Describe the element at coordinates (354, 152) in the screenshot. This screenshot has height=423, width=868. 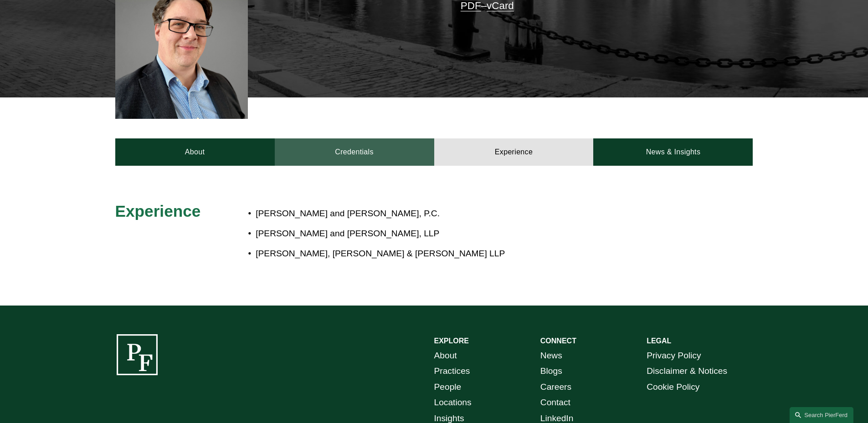
I see `a: Credentials` at that location.